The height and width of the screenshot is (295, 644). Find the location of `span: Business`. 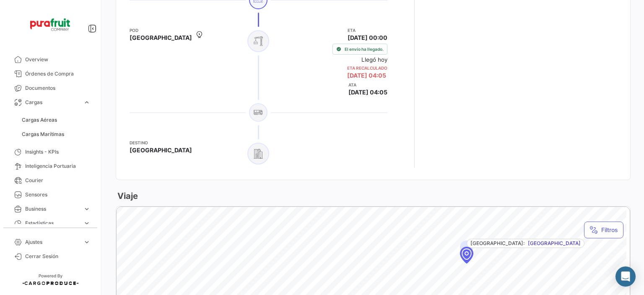

span: Business is located at coordinates (52, 209).